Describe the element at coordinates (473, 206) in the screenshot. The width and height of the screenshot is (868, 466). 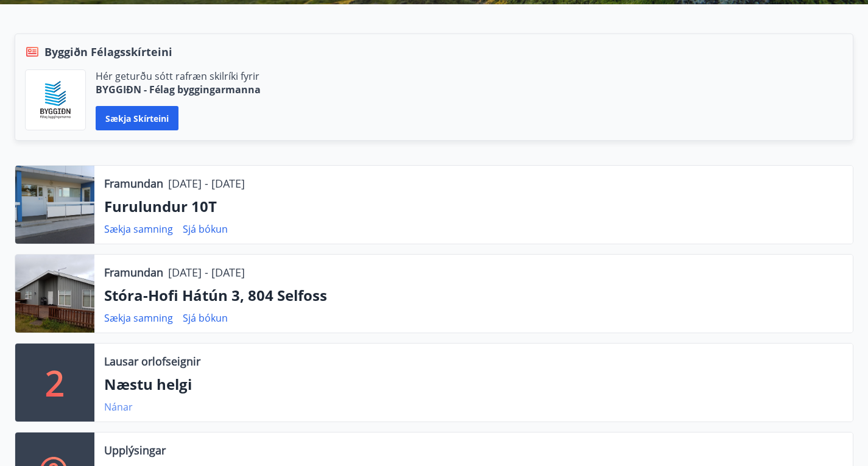
I see `p: Furulundur 10T` at that location.